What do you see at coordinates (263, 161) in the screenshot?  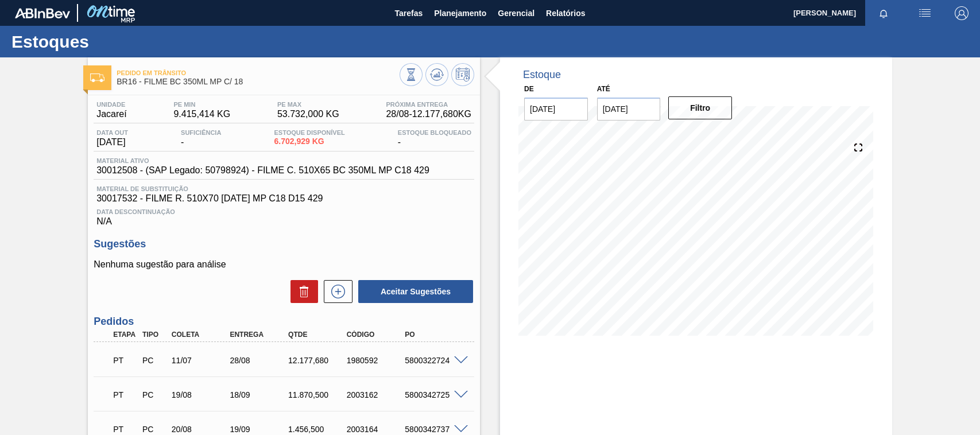 I see `span: Material ativo` at bounding box center [263, 161].